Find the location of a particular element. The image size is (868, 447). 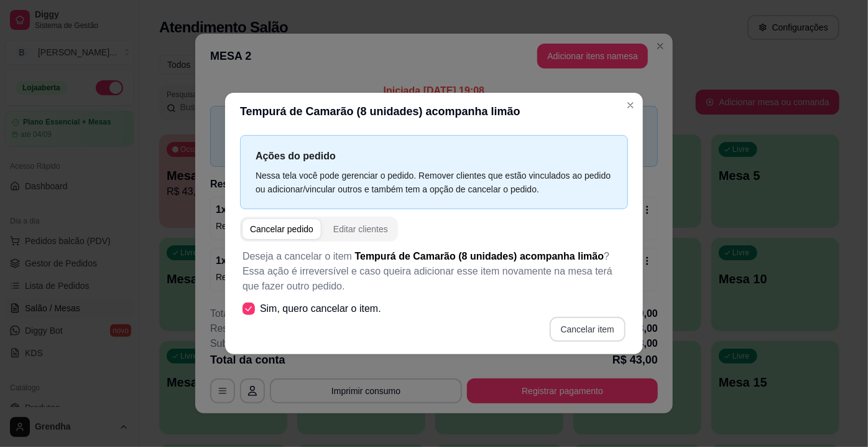

header: Tempurá de Camarão (8 unidades) acompanha limão is located at coordinates (434, 112).